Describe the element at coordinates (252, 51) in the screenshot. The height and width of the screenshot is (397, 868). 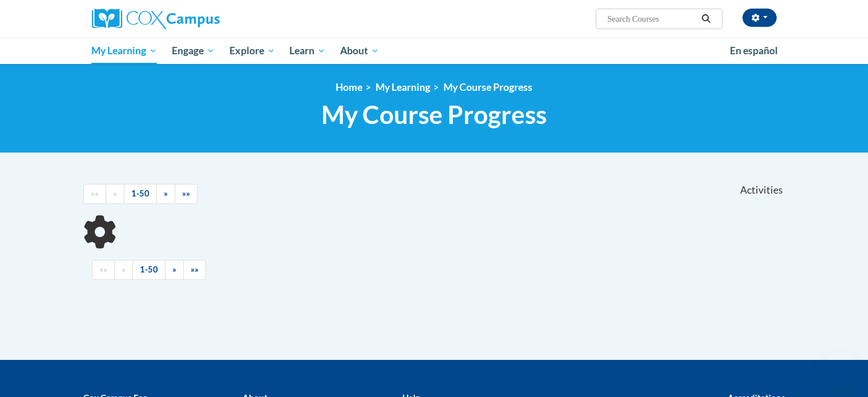
I see `a: Explore` at that location.